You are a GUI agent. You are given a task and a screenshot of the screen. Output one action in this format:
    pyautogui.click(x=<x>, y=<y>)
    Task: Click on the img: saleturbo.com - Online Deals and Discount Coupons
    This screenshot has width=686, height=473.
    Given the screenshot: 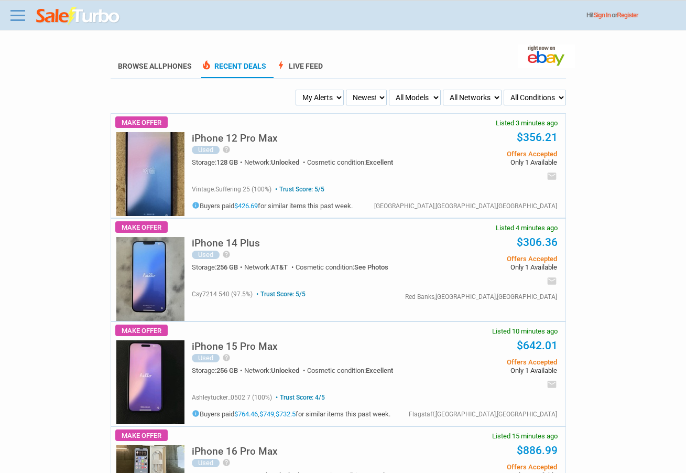 What is the action you would take?
    pyautogui.click(x=78, y=16)
    